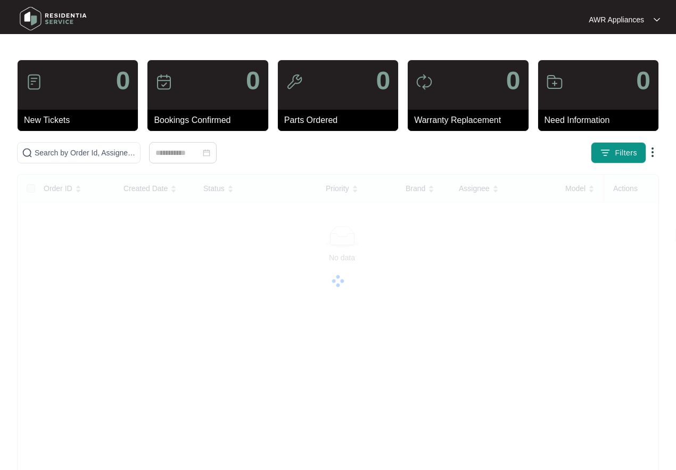 The width and height of the screenshot is (676, 470). I want to click on span: Filters, so click(626, 153).